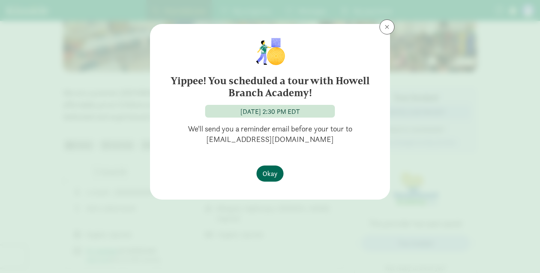 Image resolution: width=540 pixels, height=273 pixels. What do you see at coordinates (270, 51) in the screenshot?
I see `img: illustration-child1.png` at bounding box center [270, 51].